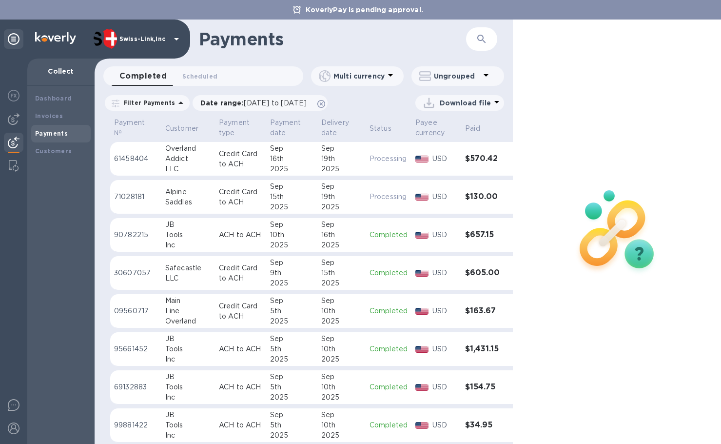 The width and height of the screenshot is (721, 444). What do you see at coordinates (188, 192) in the screenshot?
I see `div: Alpine` at bounding box center [188, 192].